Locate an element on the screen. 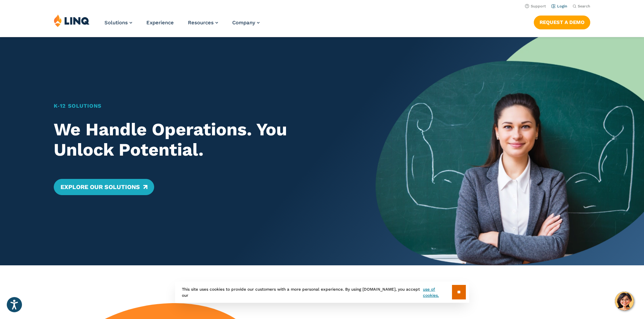 The width and height of the screenshot is (644, 319). h2: We Handle Operations. You Unlock Potential. is located at coordinates (202, 140).